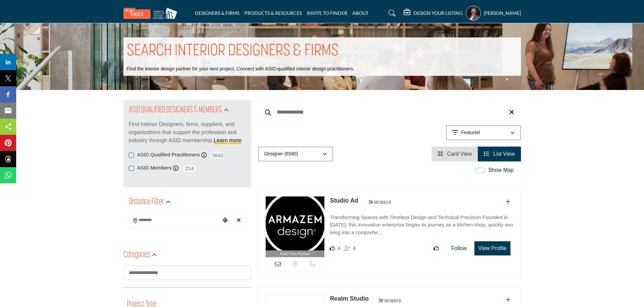 Image resolution: width=644 pixels, height=307 pixels. What do you see at coordinates (175, 220) in the screenshot?
I see `input: Search Location` at bounding box center [175, 220].